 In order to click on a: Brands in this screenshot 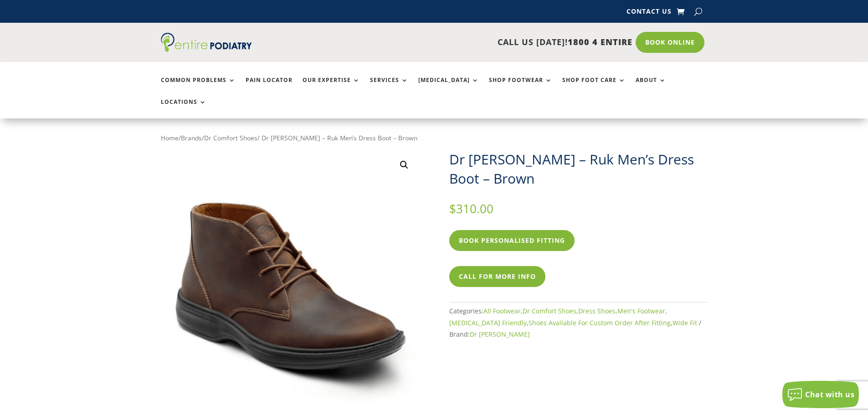, I will do `click(191, 138)`.